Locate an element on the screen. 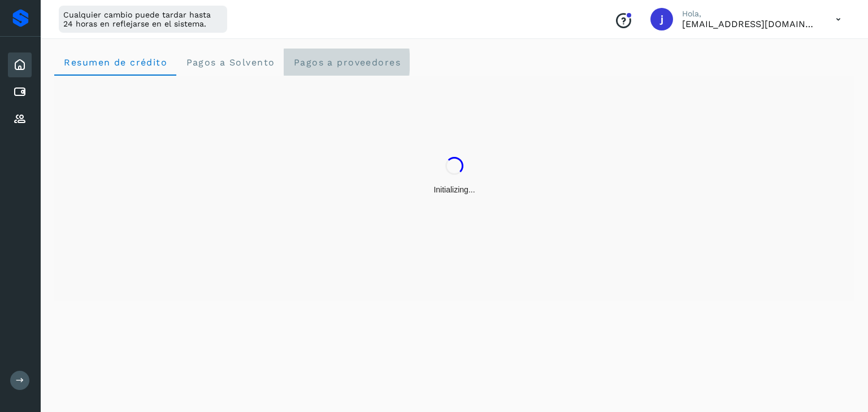  span: Pagos a proveedores is located at coordinates (346, 62).